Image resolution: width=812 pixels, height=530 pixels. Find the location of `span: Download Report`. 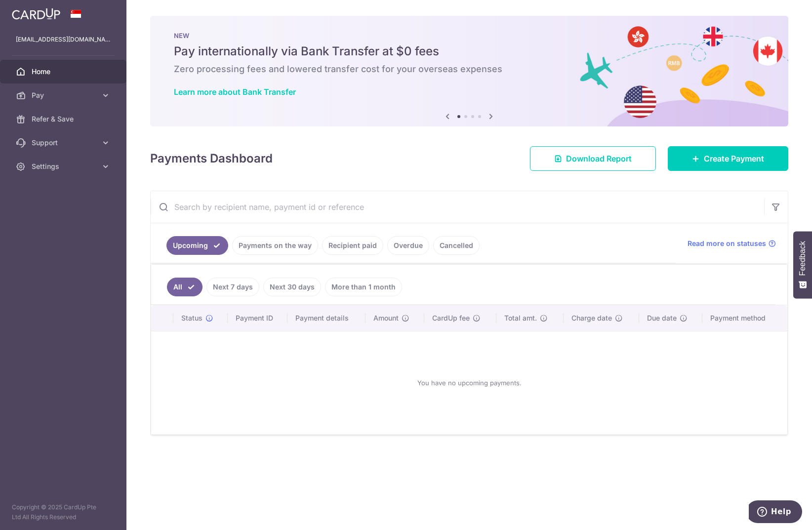

span: Download Report is located at coordinates (599, 159).